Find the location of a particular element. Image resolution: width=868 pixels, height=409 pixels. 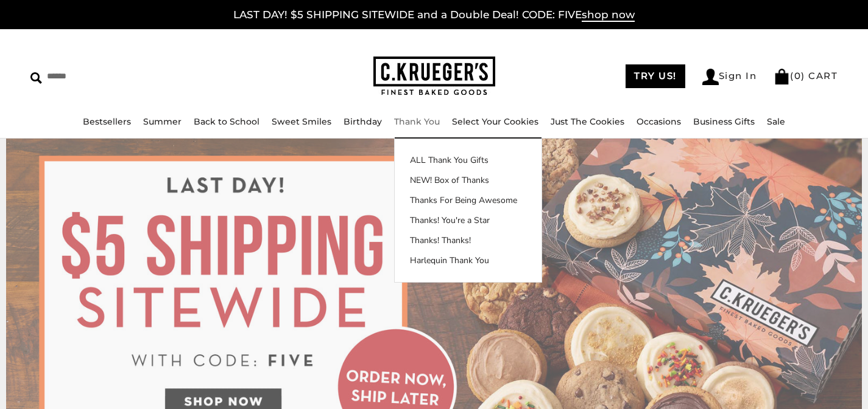

a: Sign In is located at coordinates (729, 77).